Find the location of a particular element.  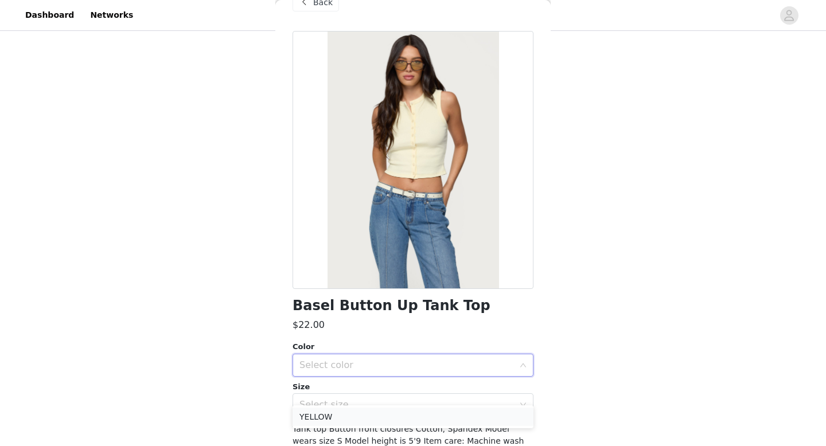

h3: $22.00 is located at coordinates (309, 325).